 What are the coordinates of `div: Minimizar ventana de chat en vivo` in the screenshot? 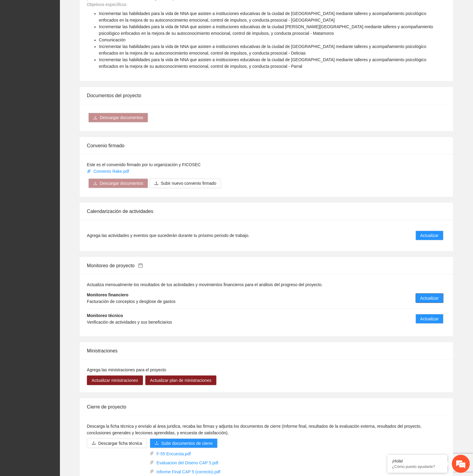 It's located at (105, 10).